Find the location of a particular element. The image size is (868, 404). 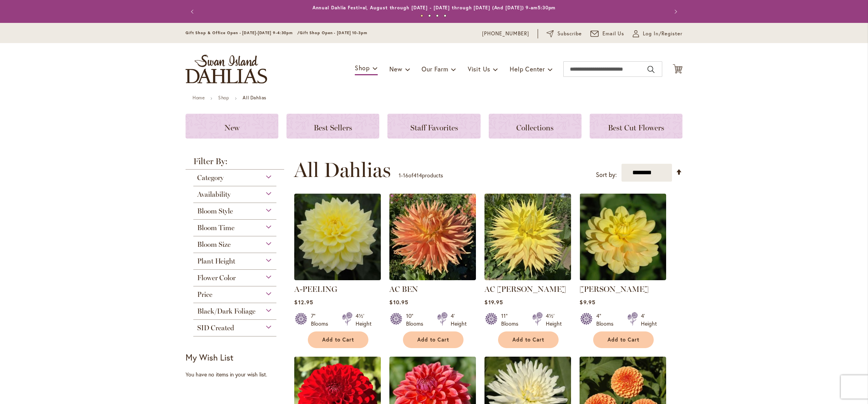

label: Sort by: is located at coordinates (606, 175).